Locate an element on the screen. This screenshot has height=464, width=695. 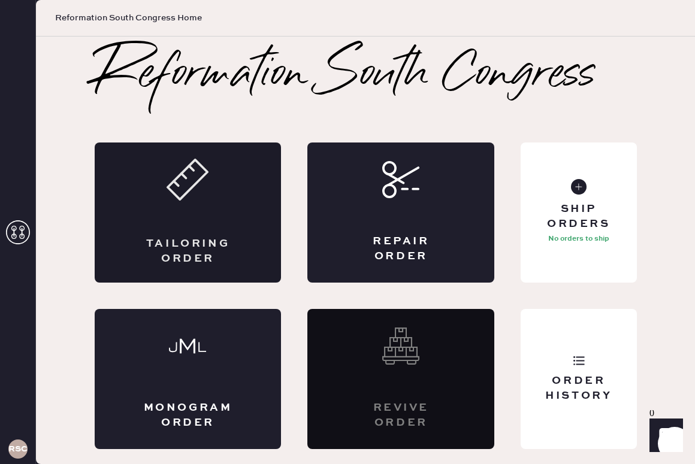
div: Ship Orders is located at coordinates (578, 217).